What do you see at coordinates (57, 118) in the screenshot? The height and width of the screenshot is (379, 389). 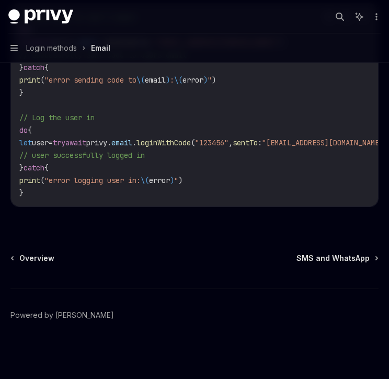 I see `span: // Log the user in` at bounding box center [57, 118].